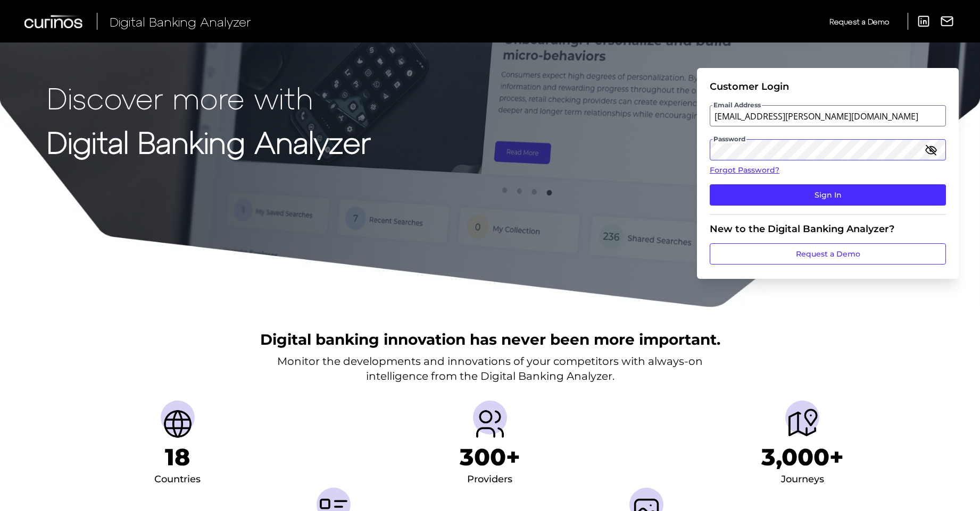 This screenshot has width=980, height=511. I want to click on p: Discover more with, so click(208, 98).